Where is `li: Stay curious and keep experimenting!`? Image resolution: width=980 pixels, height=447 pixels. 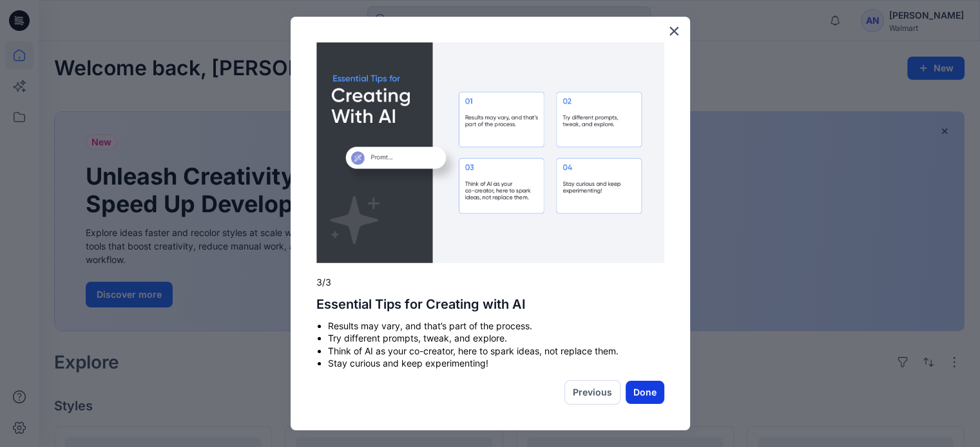 li: Stay curious and keep experimenting! is located at coordinates (496, 364).